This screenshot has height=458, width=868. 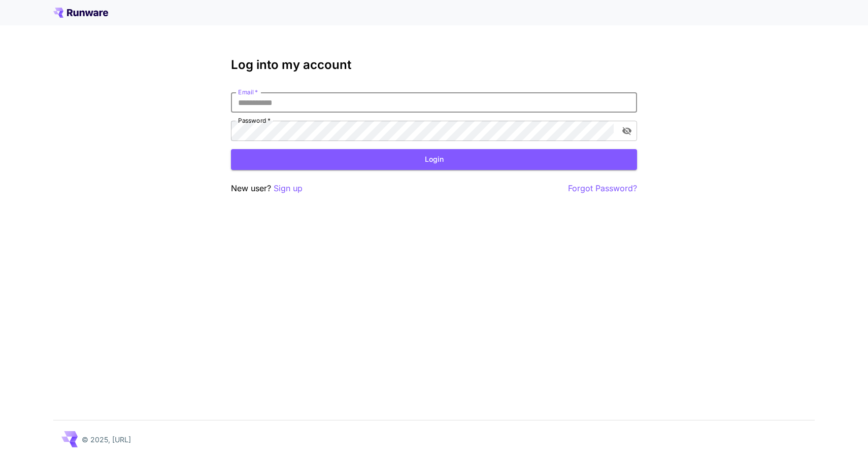 What do you see at coordinates (602, 188) in the screenshot?
I see `p: Forgot Password?` at bounding box center [602, 188].